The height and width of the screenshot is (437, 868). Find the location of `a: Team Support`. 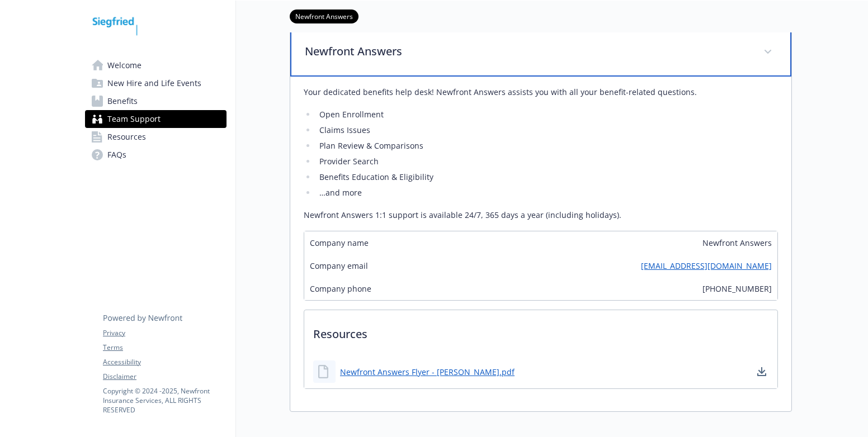

a: Team Support is located at coordinates (155, 119).